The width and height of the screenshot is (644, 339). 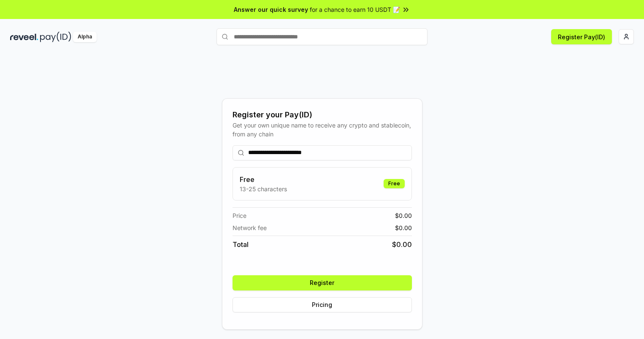 What do you see at coordinates (24, 37) in the screenshot?
I see `img: reveel_dark` at bounding box center [24, 37].